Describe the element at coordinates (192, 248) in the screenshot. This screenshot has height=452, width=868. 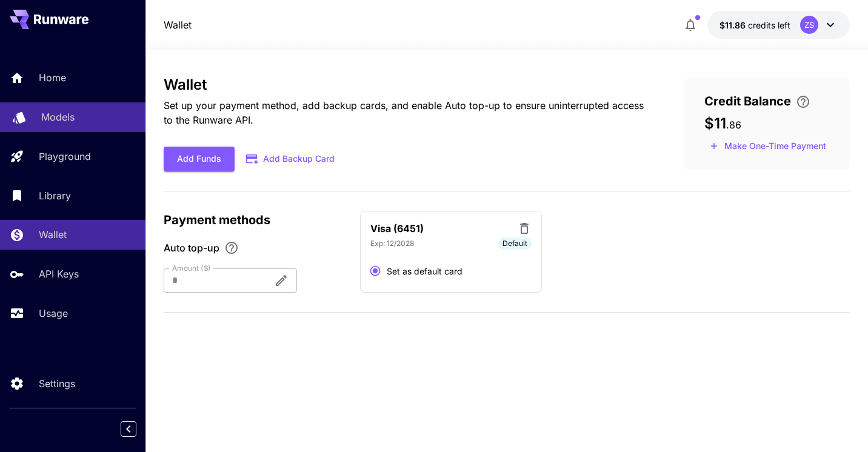
I see `span: Auto top-up` at that location.